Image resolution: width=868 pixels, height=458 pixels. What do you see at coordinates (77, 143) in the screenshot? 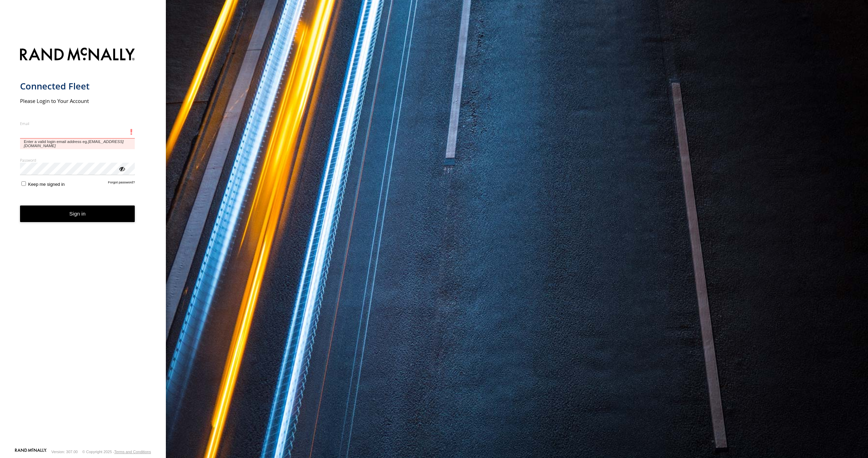
I see `span: Enter a valid login email address eg.` at bounding box center [77, 143].